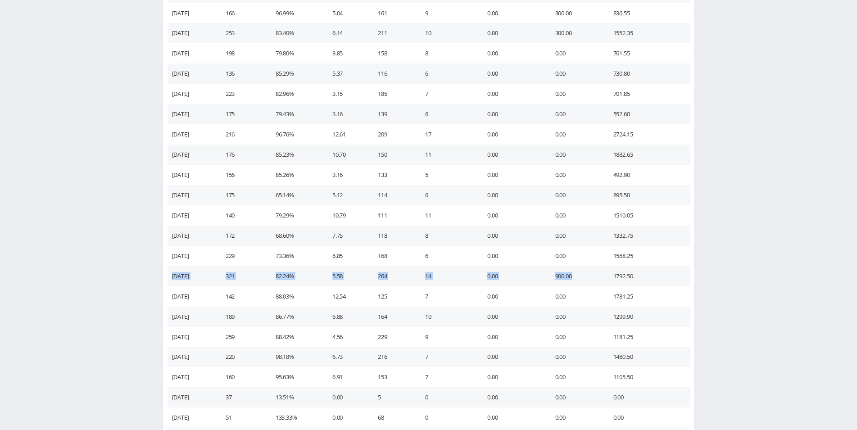  I want to click on td: 1181.25, so click(647, 337).